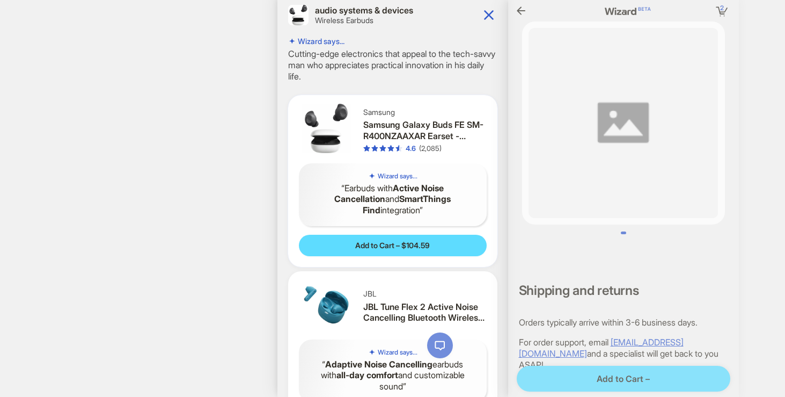 Image resolution: width=785 pixels, height=397 pixels. What do you see at coordinates (722, 8) in the screenshot?
I see `span: 2` at bounding box center [722, 8].